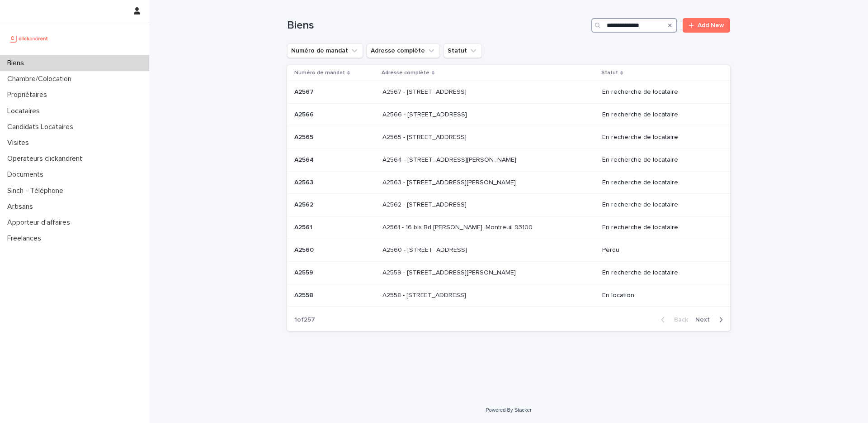 This screenshot has width=868, height=423. Describe the element at coordinates (27, 175) in the screenshot. I see `p: Documents` at that location.